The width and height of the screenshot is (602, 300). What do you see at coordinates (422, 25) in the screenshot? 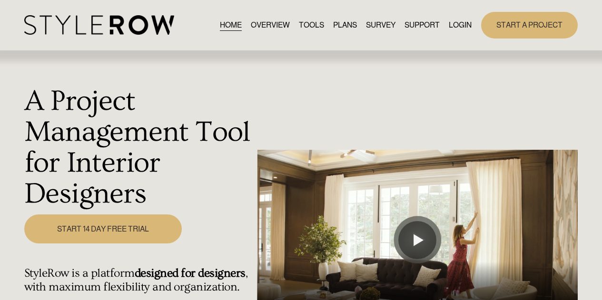
I see `a: folder dropdown` at bounding box center [422, 25].